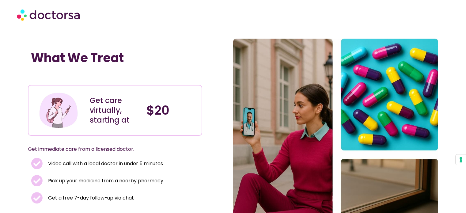 The width and height of the screenshot is (466, 213). I want to click on span: Get a free 7-day follow-up via chat, so click(90, 198).